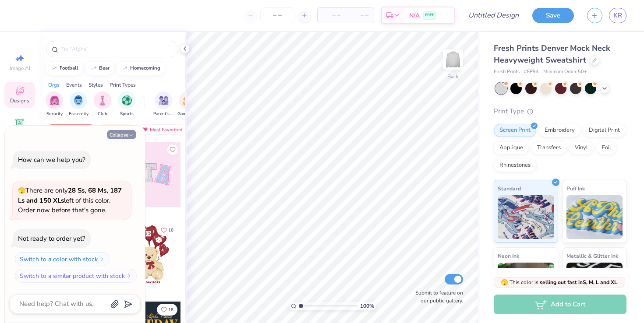 This screenshot has height=323, width=644. What do you see at coordinates (79, 114) in the screenshot?
I see `span: Fraternity` at bounding box center [79, 114].